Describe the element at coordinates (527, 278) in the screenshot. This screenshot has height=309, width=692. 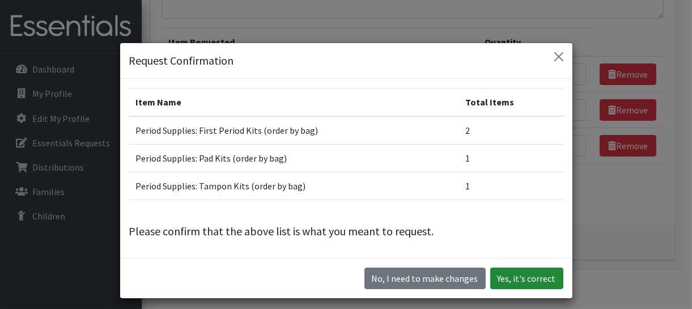
I see `button: Yes, it's correct` at that location.